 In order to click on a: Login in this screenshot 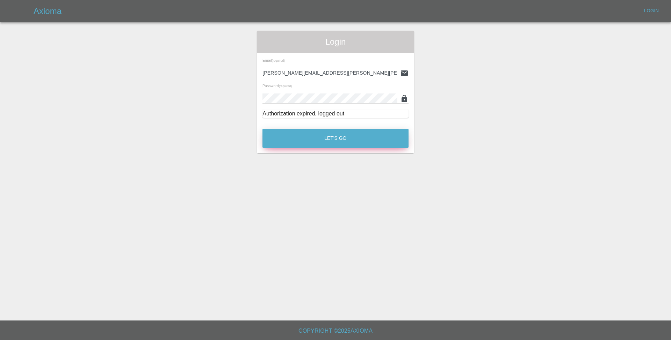, I will do `click(651, 11)`.